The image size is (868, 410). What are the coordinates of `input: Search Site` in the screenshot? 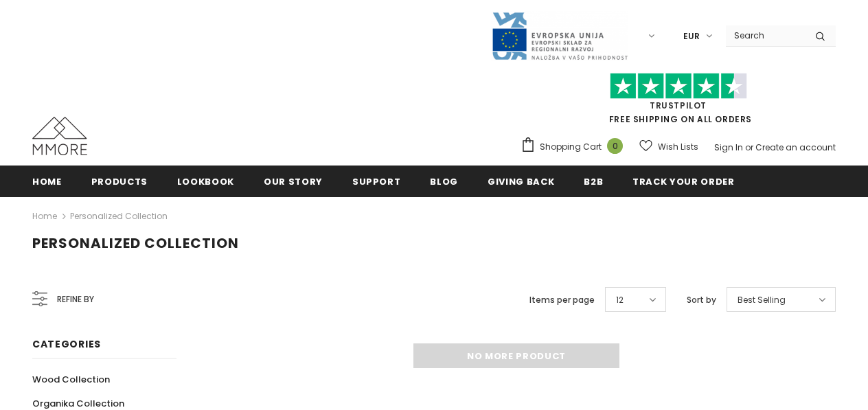 It's located at (765, 35).